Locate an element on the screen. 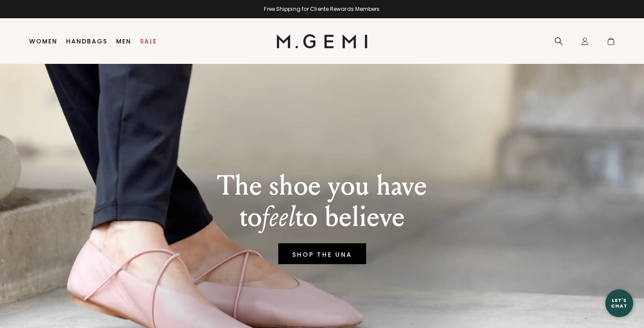 This screenshot has width=644, height=328. em: feel is located at coordinates (278, 217).